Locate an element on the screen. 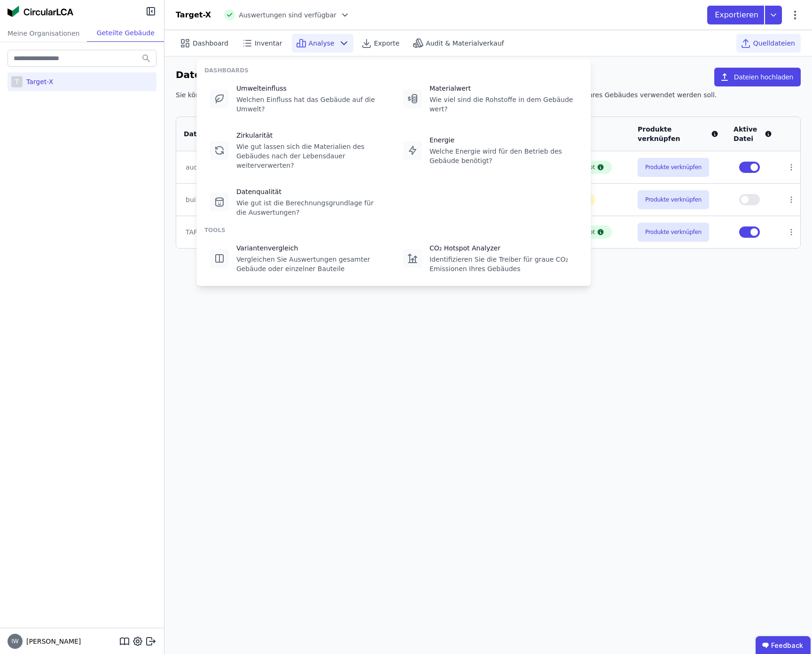  div: Variantenvergleich is located at coordinates (310, 248).